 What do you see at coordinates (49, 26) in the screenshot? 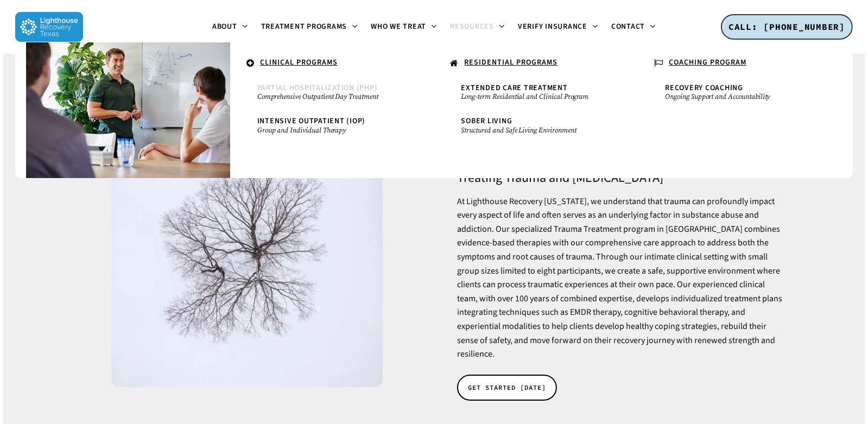
I see `img: Lighthouse Recovery Texas` at bounding box center [49, 26].